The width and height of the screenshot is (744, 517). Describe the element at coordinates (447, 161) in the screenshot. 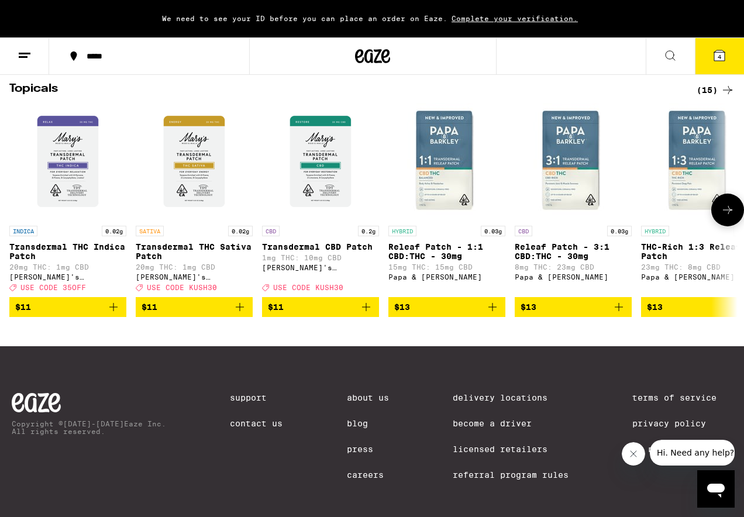

I see `img: Papa & Barkley - Releaf Patch - 1:1 CBD:THC - 30mg` at that location.